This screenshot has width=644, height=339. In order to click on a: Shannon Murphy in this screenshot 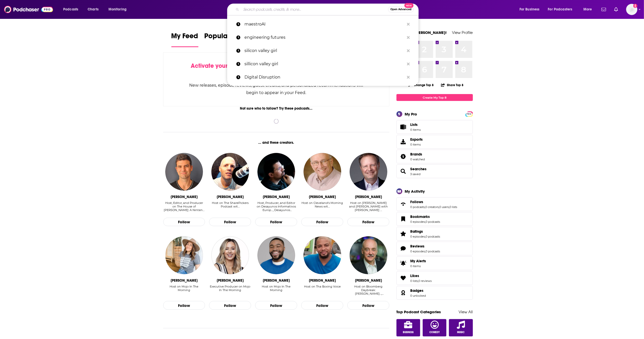, I will do `click(184, 255)`.